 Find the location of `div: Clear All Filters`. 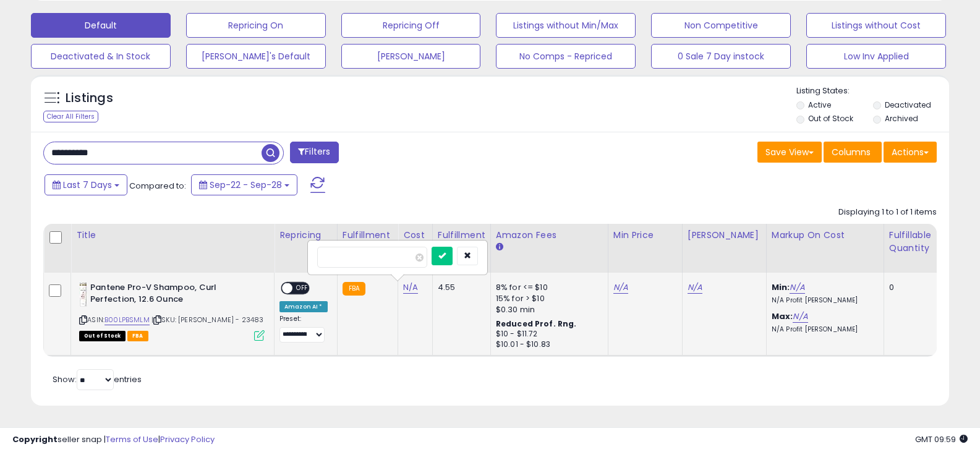

div: Clear All Filters is located at coordinates (71, 116).